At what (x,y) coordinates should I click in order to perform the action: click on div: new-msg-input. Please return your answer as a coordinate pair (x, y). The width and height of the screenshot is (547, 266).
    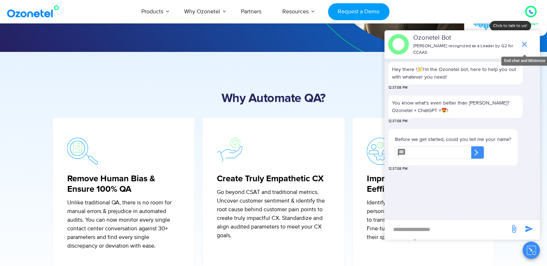
    Looking at the image, I should click on (447, 229).